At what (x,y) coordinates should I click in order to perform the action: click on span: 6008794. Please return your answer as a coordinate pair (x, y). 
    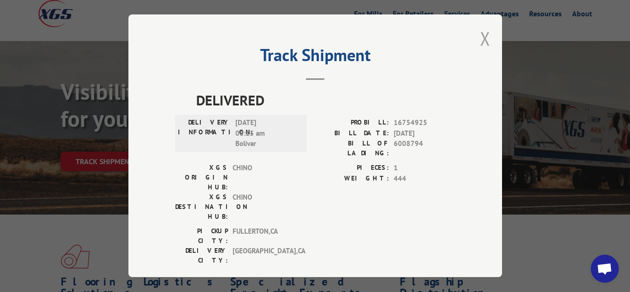
    Looking at the image, I should click on (425, 149).